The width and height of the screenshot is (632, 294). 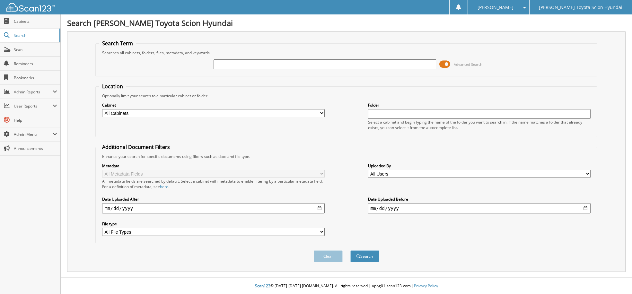 What do you see at coordinates (479, 125) in the screenshot?
I see `div: Select a cabinet and begin typing the name of the folder you want to search in. If the name match...` at bounding box center [479, 125].